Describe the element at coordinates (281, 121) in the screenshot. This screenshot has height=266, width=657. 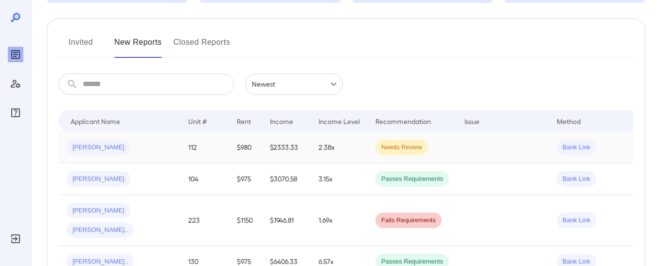
I see `div: Income` at that location.